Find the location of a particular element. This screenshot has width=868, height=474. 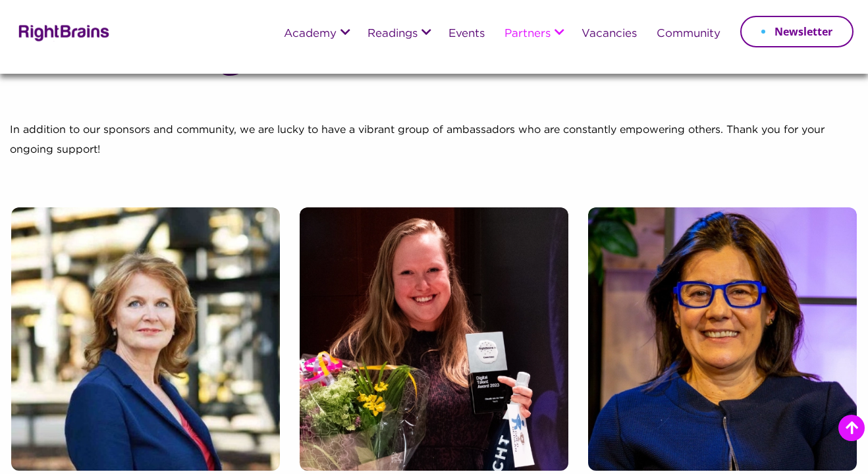

a: Academy is located at coordinates (310, 34).